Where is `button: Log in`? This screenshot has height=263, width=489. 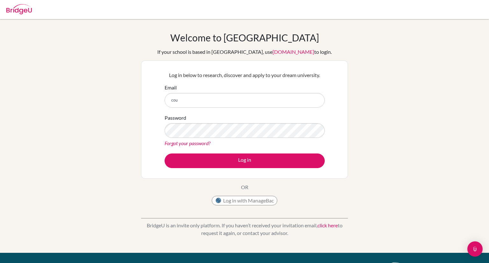 button: Log in is located at coordinates (244, 161).